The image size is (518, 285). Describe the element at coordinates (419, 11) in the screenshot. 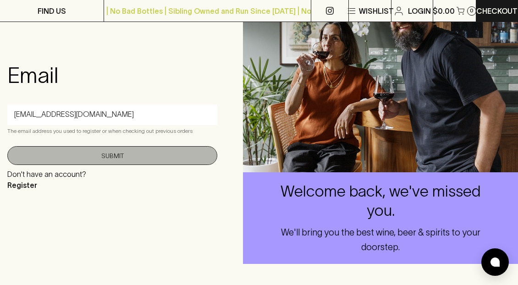

I see `p: Login` at that location.